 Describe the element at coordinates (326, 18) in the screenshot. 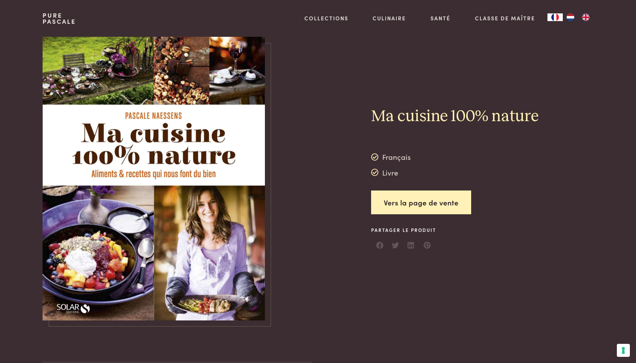

I see `a: Collections` at that location.